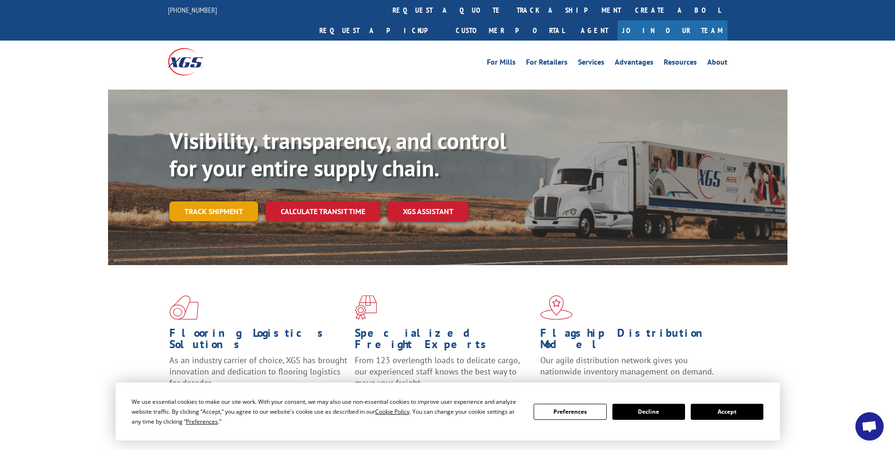 The image size is (895, 450). What do you see at coordinates (444, 341) in the screenshot?
I see `h1: Specialized Freight Experts` at bounding box center [444, 341].